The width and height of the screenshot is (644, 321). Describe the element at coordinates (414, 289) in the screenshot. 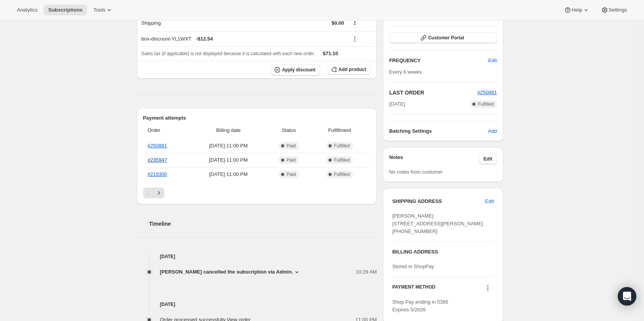

I see `h3: PAYMENT METHOD` at that location.